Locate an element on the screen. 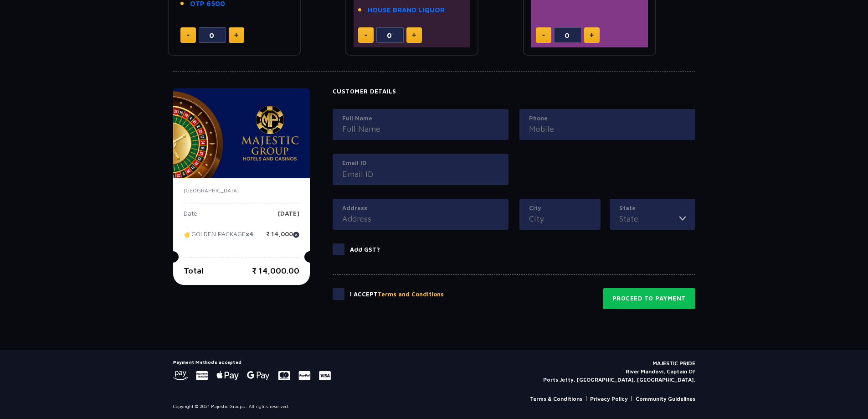  a: Privacy Policy is located at coordinates (609, 398).